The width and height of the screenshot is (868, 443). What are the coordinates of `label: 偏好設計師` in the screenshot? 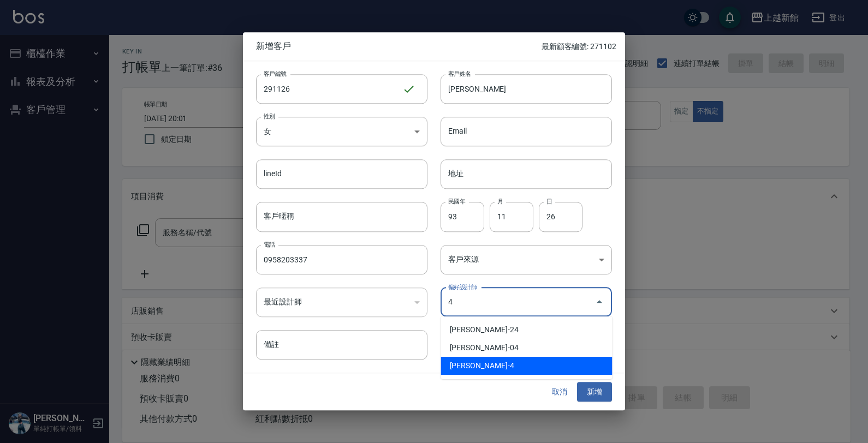 It's located at (462, 287).